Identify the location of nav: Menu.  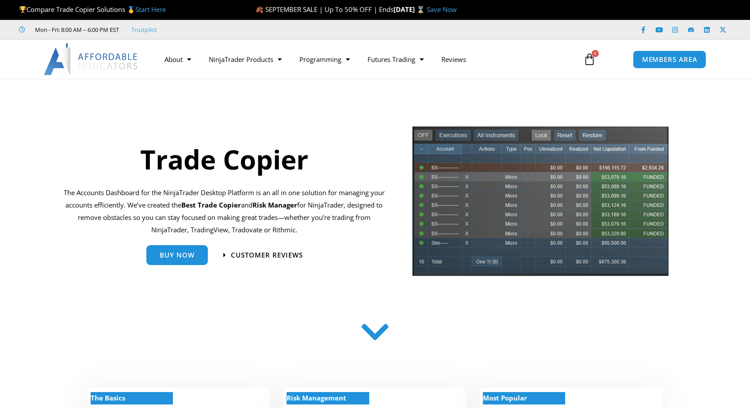
(364, 59).